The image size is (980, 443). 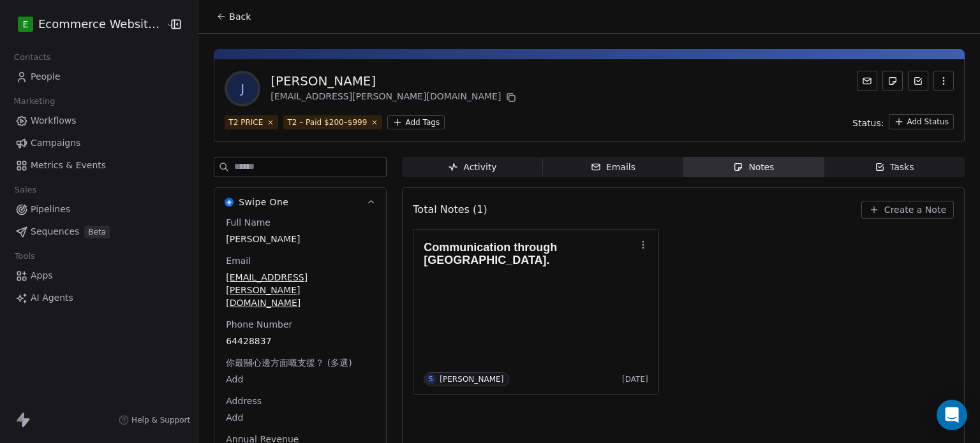 What do you see at coordinates (263, 202) in the screenshot?
I see `span: Swipe One` at bounding box center [263, 202].